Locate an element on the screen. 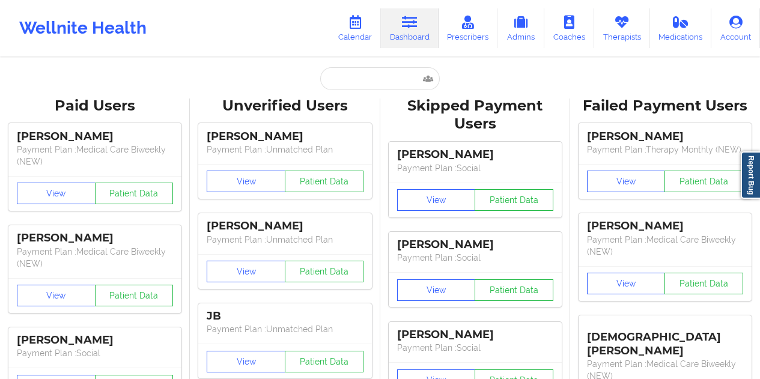 The height and width of the screenshot is (379, 760). a: Report Bug is located at coordinates (751, 175).